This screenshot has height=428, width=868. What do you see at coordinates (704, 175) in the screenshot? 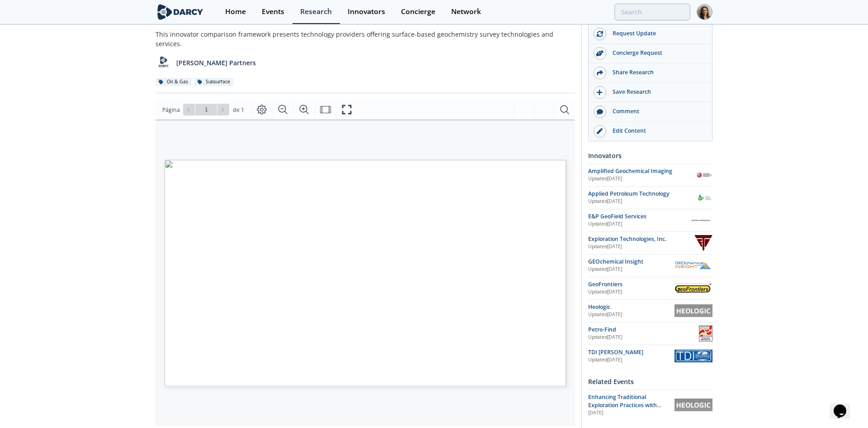
I see `img: Amplified Geochemical Imaging` at bounding box center [704, 175].